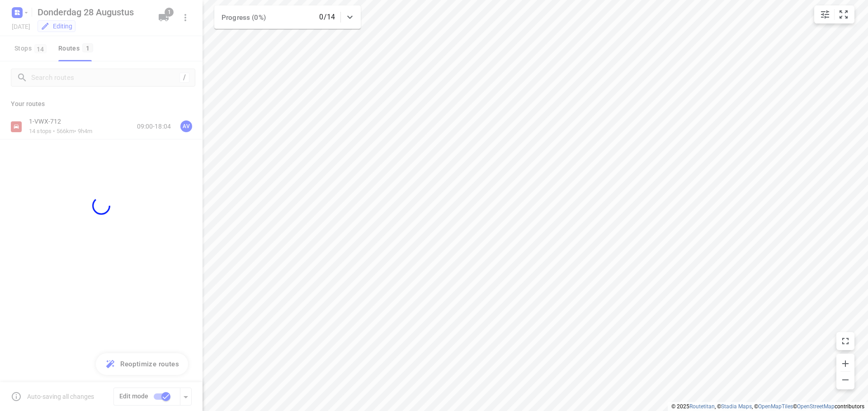  What do you see at coordinates (815, 407) in the screenshot?
I see `a: OpenStreetMap` at bounding box center [815, 407].